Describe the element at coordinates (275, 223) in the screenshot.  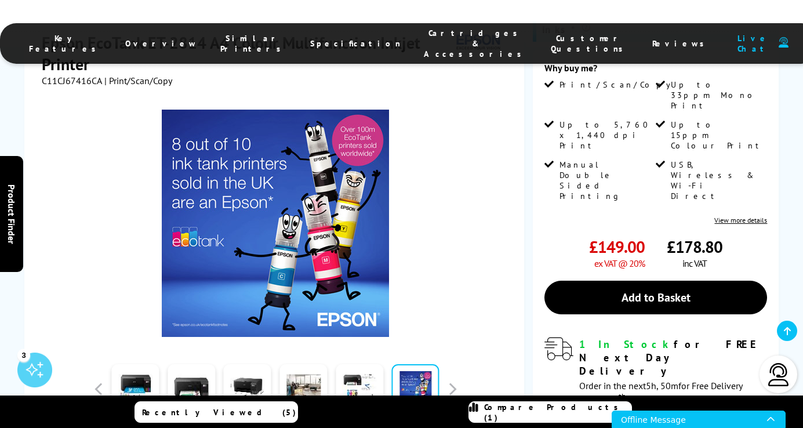
I see `img: Epson EcoTank ET-2814 Thumbnail` at that location.